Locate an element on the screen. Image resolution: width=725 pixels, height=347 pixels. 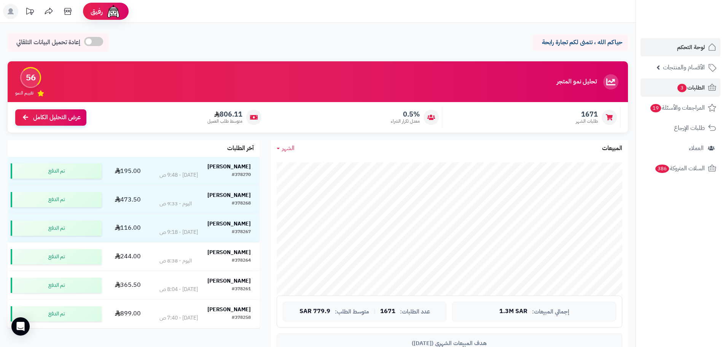
td: 473.50 is located at coordinates (128, 199).